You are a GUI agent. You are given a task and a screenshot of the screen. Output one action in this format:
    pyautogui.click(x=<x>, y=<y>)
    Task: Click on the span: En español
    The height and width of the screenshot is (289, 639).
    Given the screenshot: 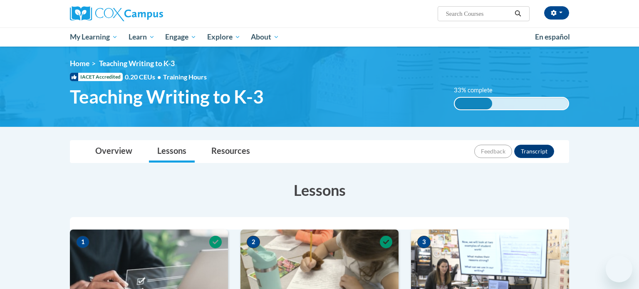 What is the action you would take?
    pyautogui.click(x=552, y=37)
    